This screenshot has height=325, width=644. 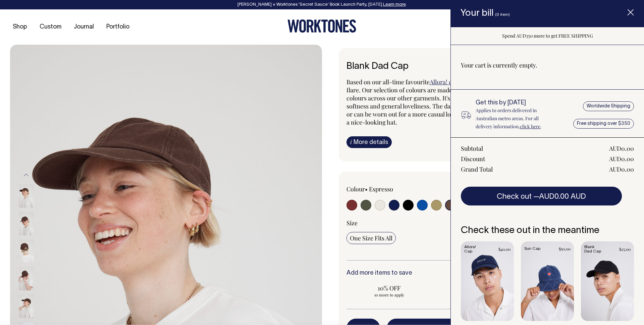 What do you see at coordinates (351, 142) in the screenshot?
I see `span: i` at bounding box center [351, 142].